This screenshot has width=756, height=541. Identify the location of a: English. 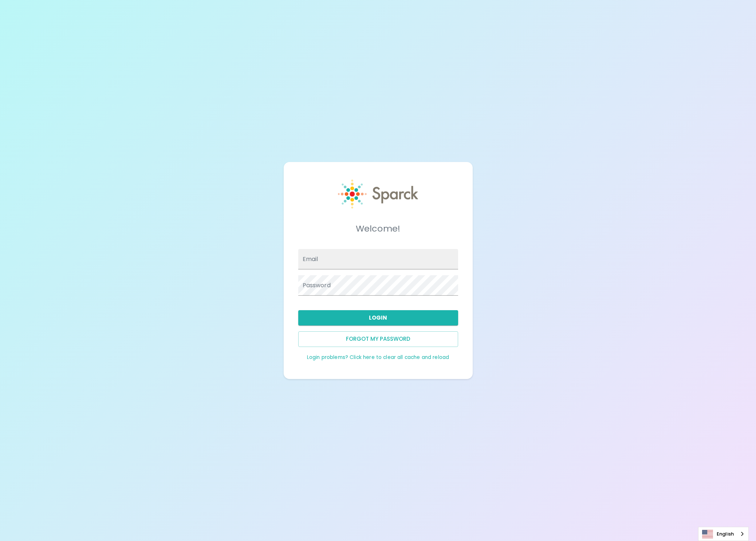
(723, 534).